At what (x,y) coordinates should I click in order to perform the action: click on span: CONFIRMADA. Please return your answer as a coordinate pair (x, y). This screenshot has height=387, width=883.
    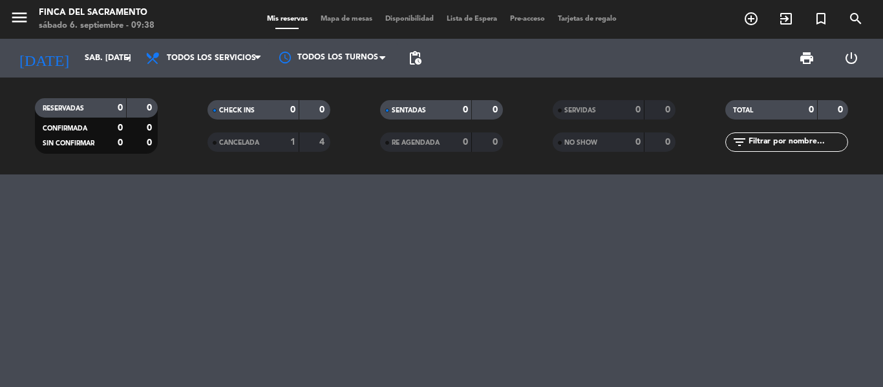
    Looking at the image, I should click on (65, 129).